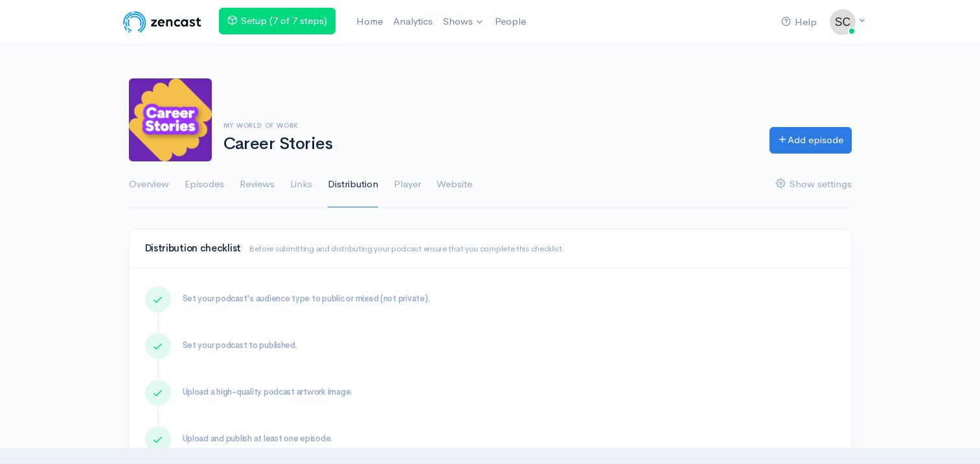 This screenshot has width=980, height=464. What do you see at coordinates (510, 22) in the screenshot?
I see `a: People` at bounding box center [510, 22].